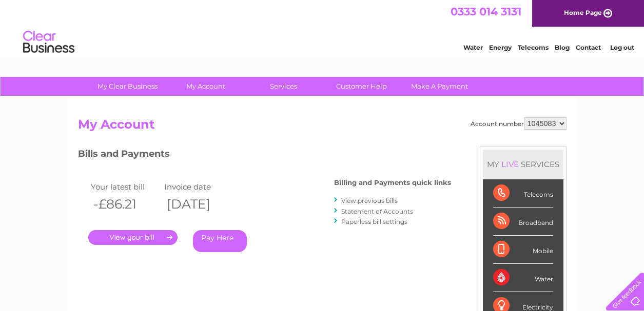  Describe the element at coordinates (523, 221) in the screenshot. I see `div: Broadband` at that location.